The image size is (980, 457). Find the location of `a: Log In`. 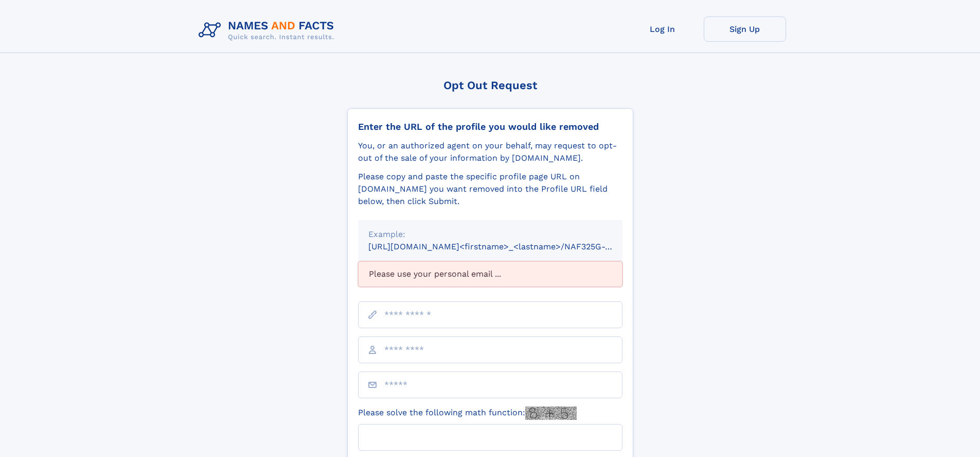

a: Log In is located at coordinates (662, 29).